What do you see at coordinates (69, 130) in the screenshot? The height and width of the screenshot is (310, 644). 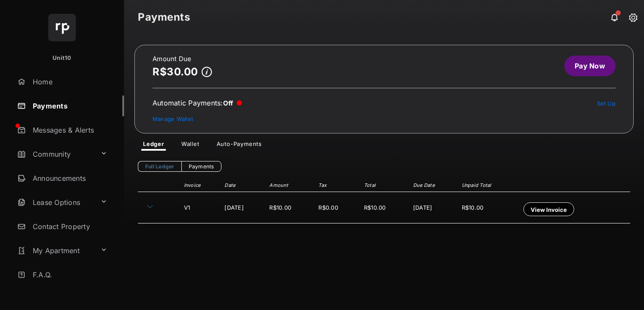 I see `a: Messages & Alerts` at bounding box center [69, 130].